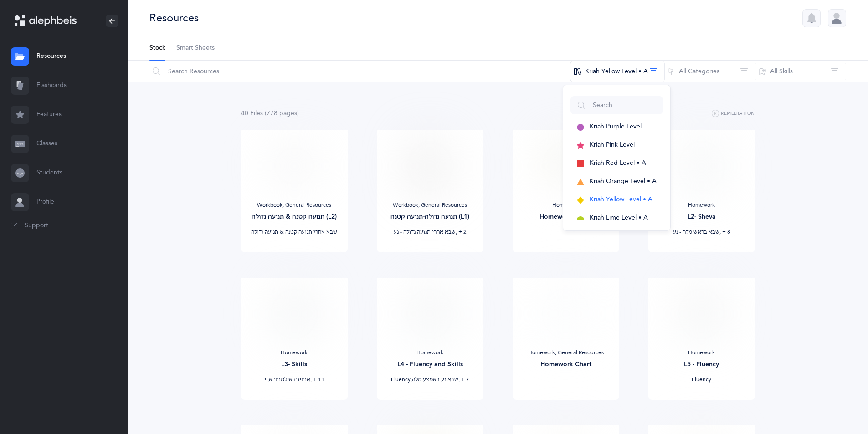 This screenshot has height=434, width=868. I want to click on span: Support, so click(36, 226).